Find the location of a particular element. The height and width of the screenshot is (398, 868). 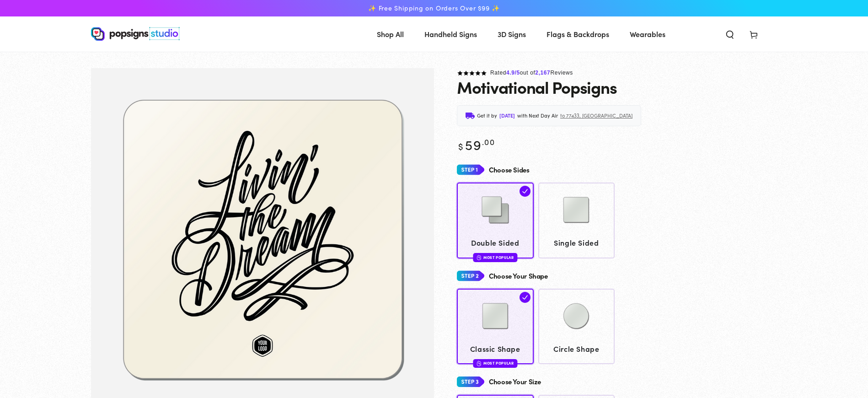

img: Circle Shape is located at coordinates (576, 316).